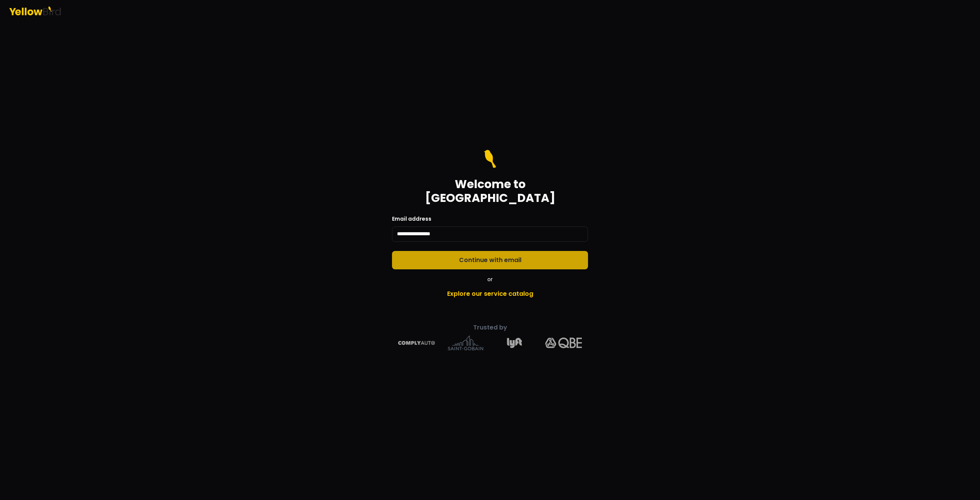 The image size is (980, 500). I want to click on button: Continue with email, so click(490, 260).